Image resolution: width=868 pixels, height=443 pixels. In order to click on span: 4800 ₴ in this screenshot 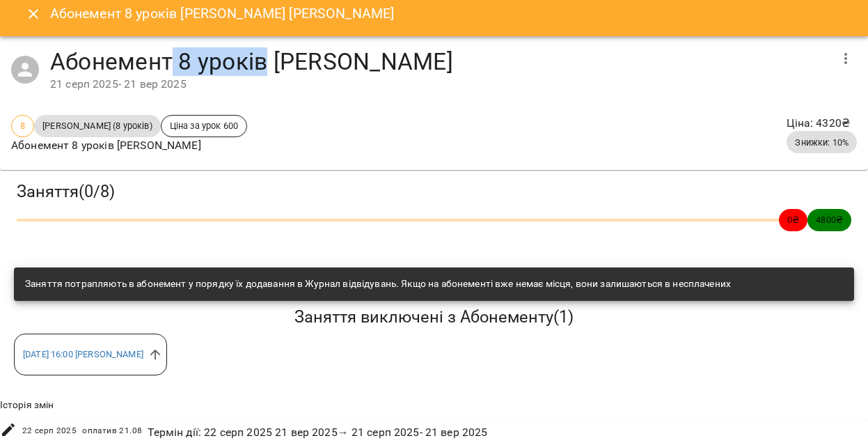, I will do `click(829, 220)`.